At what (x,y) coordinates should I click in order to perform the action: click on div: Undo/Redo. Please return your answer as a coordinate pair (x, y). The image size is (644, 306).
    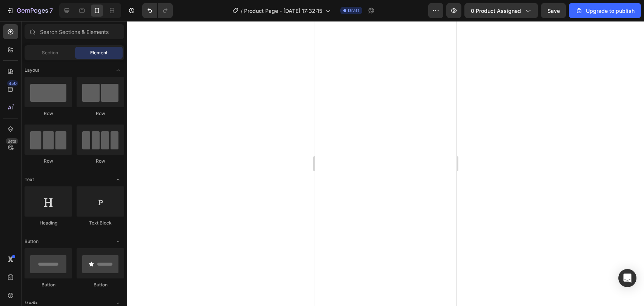
    Looking at the image, I should click on (158, 10).